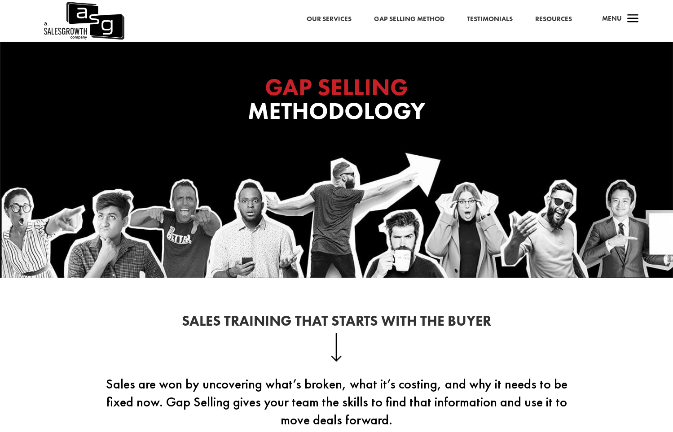 The width and height of the screenshot is (673, 432). I want to click on a: Resources, so click(553, 19).